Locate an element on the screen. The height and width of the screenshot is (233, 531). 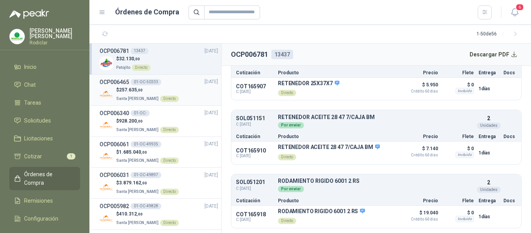
div: 01-OC-49897 is located at coordinates (146, 175).